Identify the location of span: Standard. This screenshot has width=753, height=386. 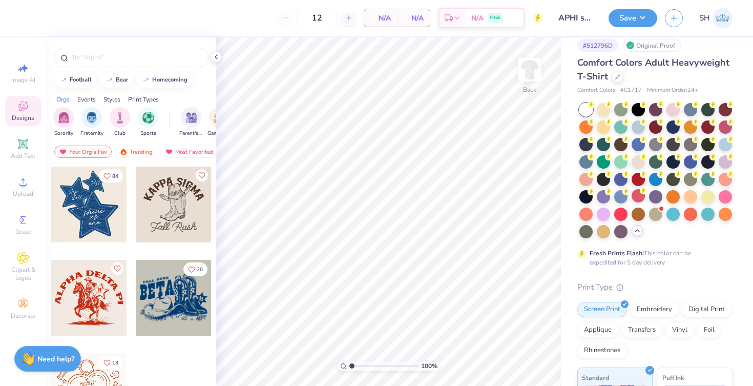
(595, 377).